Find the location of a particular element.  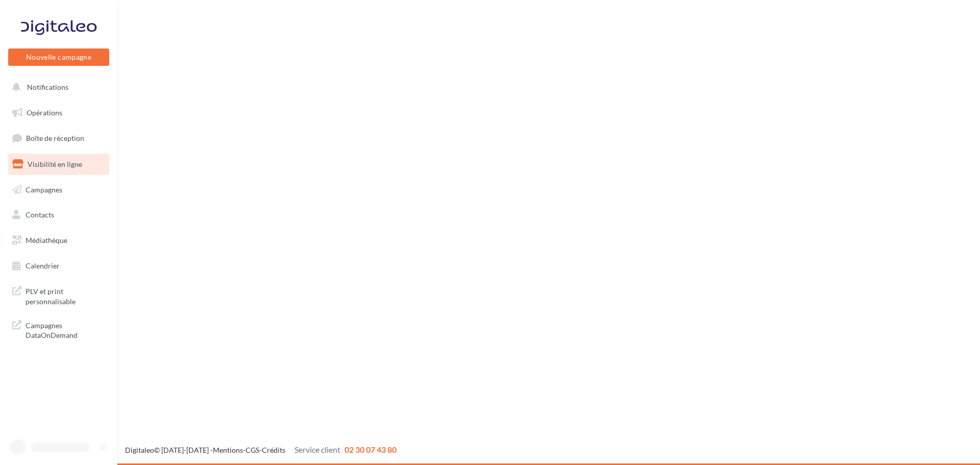

a: Campagnes is located at coordinates (59, 190).